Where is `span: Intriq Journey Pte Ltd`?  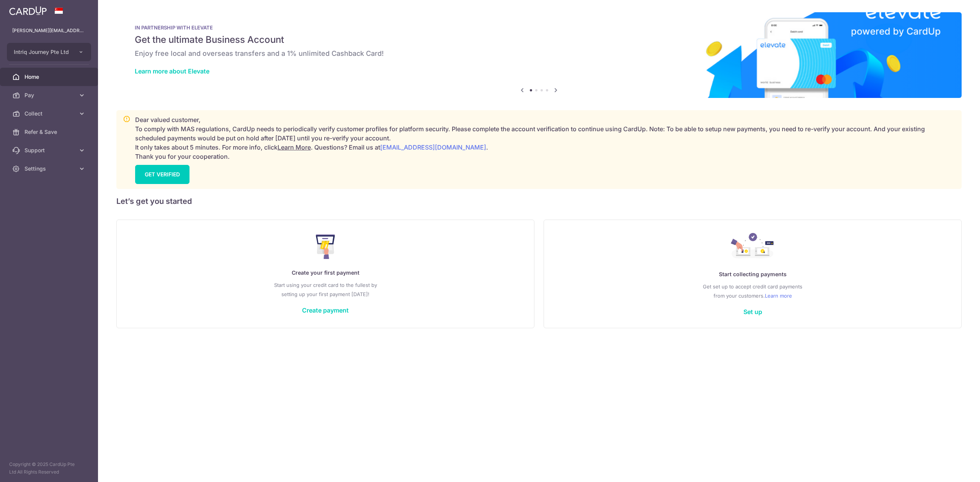 span: Intriq Journey Pte Ltd is located at coordinates (42, 52).